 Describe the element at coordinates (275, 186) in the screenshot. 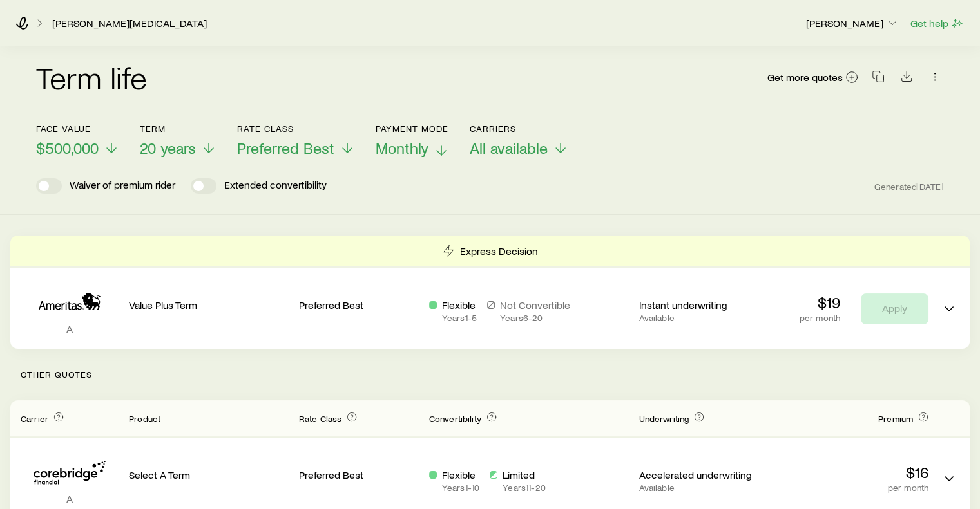

I see `p: Extended convertibility` at that location.